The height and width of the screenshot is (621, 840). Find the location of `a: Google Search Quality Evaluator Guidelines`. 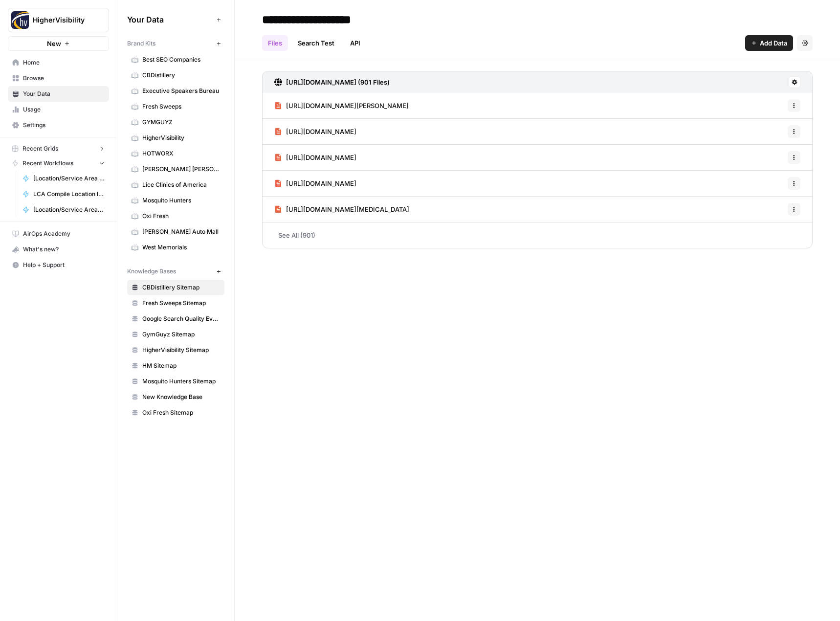

a: Google Search Quality Evaluator Guidelines is located at coordinates (175, 319).